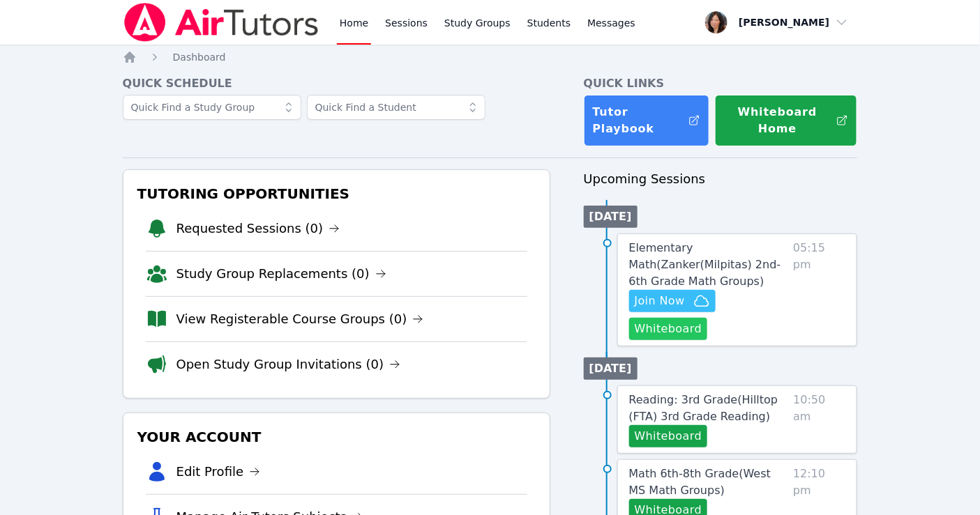  What do you see at coordinates (708, 483) in the screenshot?
I see `a: Math 6th-8th Grade(West MS Math Groups)` at bounding box center [708, 483].